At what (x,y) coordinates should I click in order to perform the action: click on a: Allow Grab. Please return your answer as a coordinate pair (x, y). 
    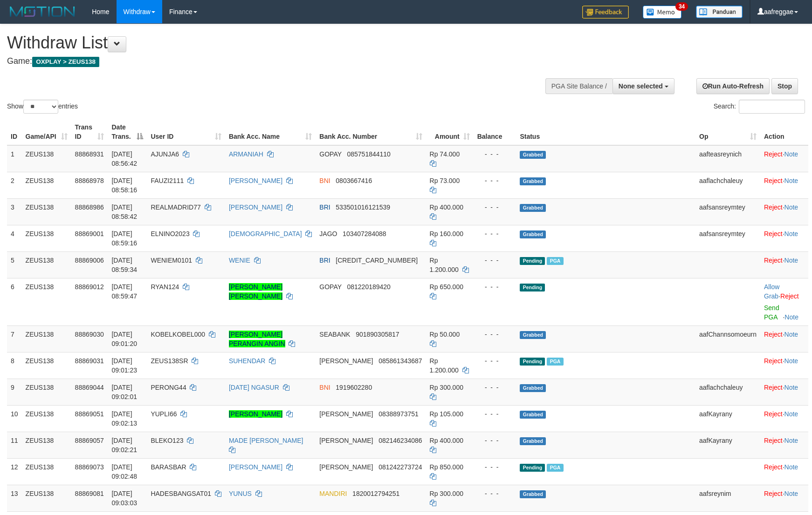
    Looking at the image, I should click on (771, 291).